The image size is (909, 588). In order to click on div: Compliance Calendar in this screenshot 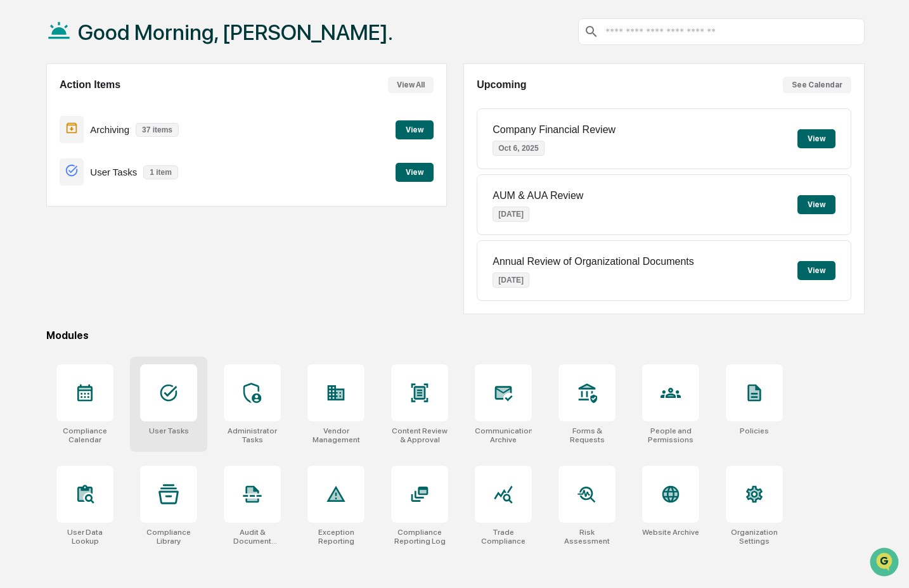, I will do `click(85, 435)`.